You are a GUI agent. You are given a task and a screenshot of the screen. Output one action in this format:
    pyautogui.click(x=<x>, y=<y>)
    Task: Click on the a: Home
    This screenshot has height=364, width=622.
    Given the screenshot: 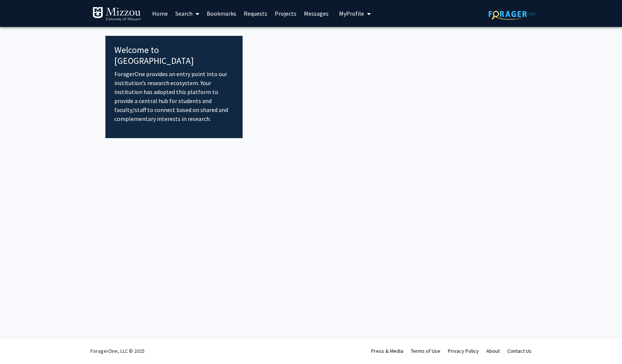 What is the action you would take?
    pyautogui.click(x=160, y=14)
    